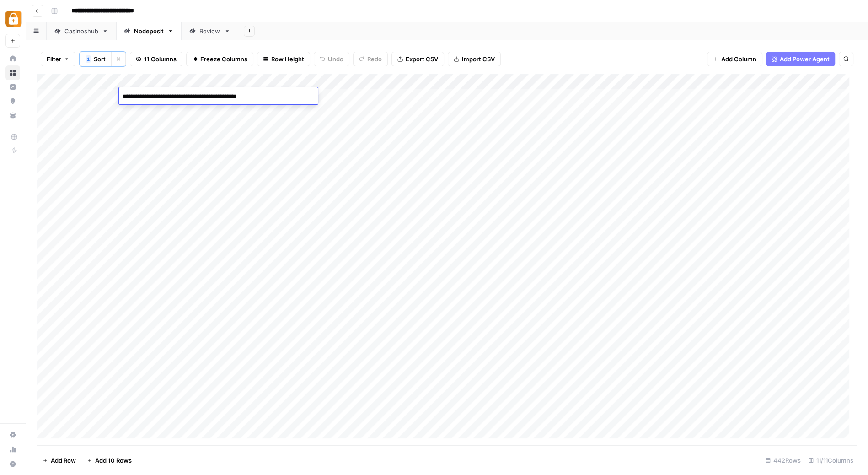 The height and width of the screenshot is (475, 868). I want to click on span: Sort, so click(99, 59).